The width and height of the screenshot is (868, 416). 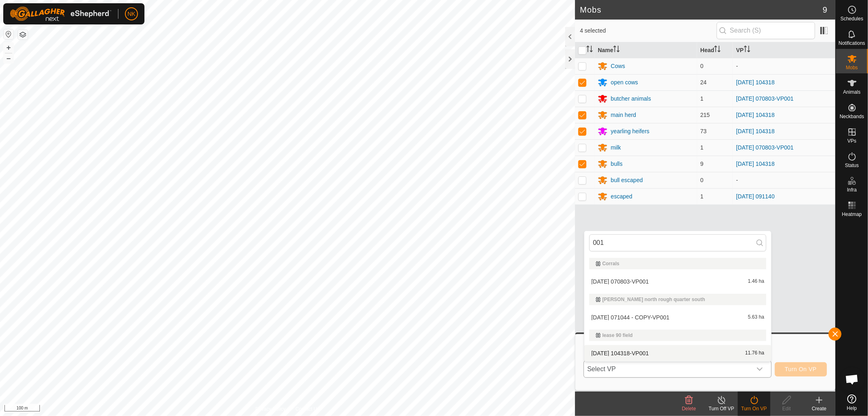 What do you see at coordinates (623, 115) in the screenshot?
I see `div: main herd` at bounding box center [623, 115].